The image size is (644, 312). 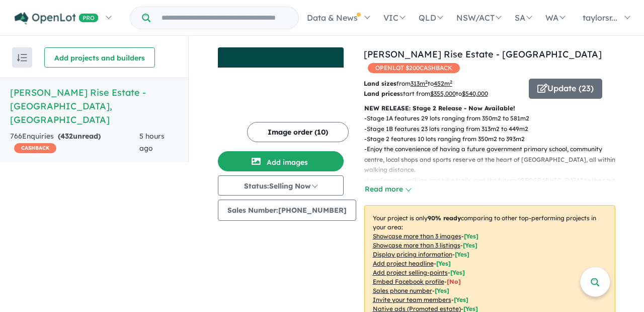 What do you see at coordinates (281, 185) in the screenshot?
I see `button: Status:Selling Now` at bounding box center [281, 185].